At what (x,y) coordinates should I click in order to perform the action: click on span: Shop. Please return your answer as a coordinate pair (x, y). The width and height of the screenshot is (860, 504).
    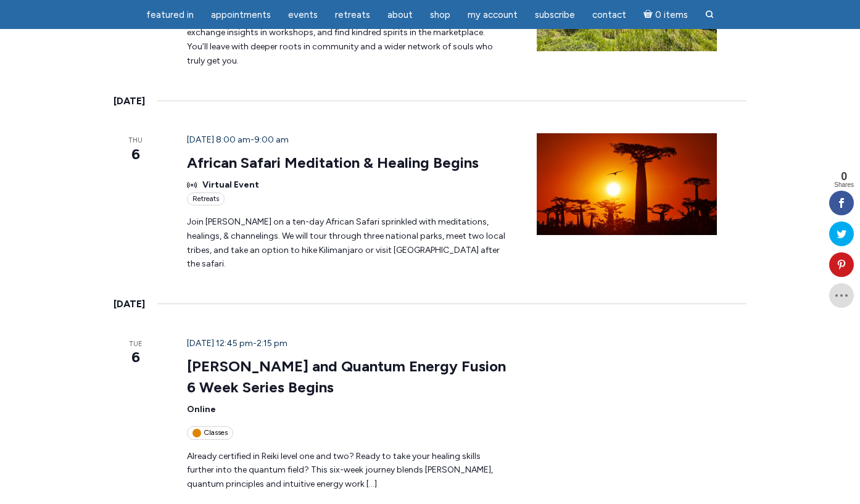
    Looking at the image, I should click on (440, 15).